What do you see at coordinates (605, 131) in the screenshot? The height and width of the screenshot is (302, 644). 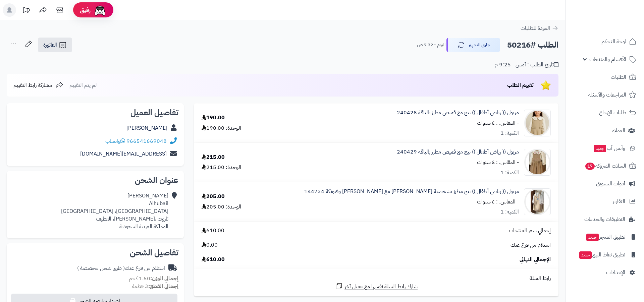 I see `a: العملاء` at bounding box center [605, 131].